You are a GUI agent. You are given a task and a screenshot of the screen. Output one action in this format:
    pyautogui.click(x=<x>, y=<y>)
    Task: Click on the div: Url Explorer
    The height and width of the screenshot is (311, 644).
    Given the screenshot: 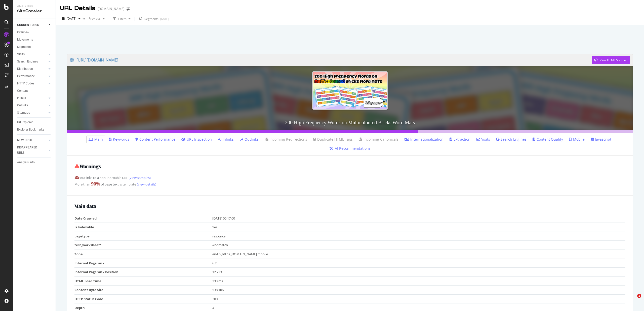 What is the action you would take?
    pyautogui.click(x=25, y=122)
    